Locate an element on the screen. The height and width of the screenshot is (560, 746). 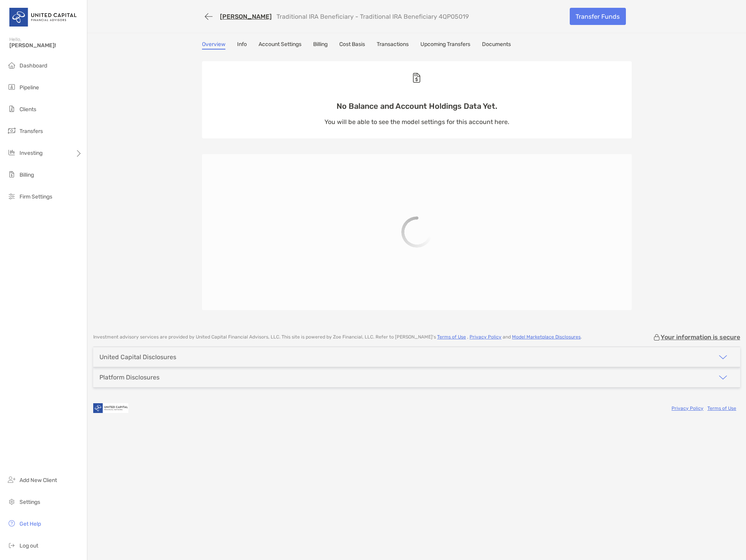
img: investing icon is located at coordinates (12, 153).